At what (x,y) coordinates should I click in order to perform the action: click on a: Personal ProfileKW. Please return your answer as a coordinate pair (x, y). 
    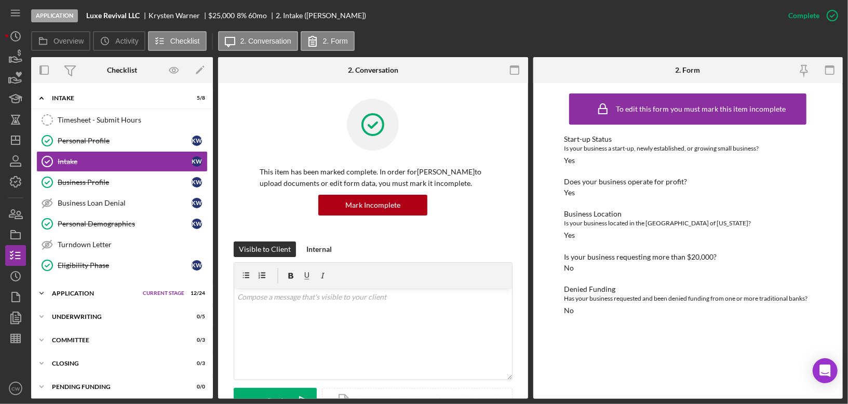
    Looking at the image, I should click on (122, 141).